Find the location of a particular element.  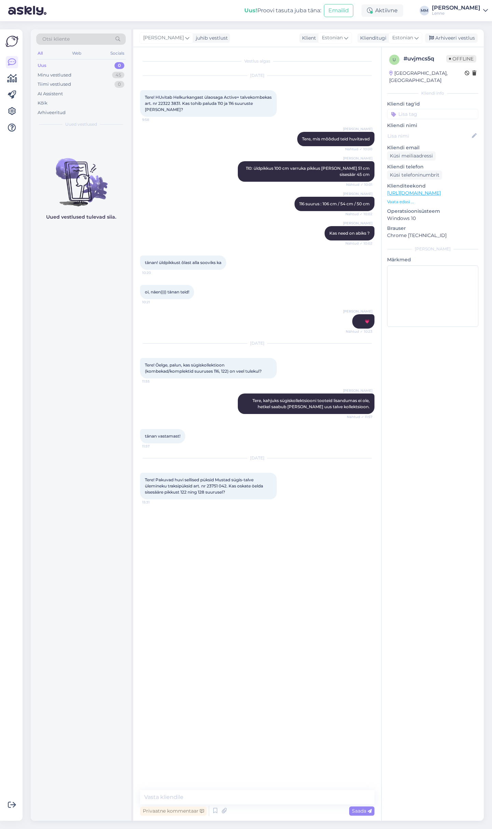

span: oi, näen)))) tänan teid! is located at coordinates (167, 292).